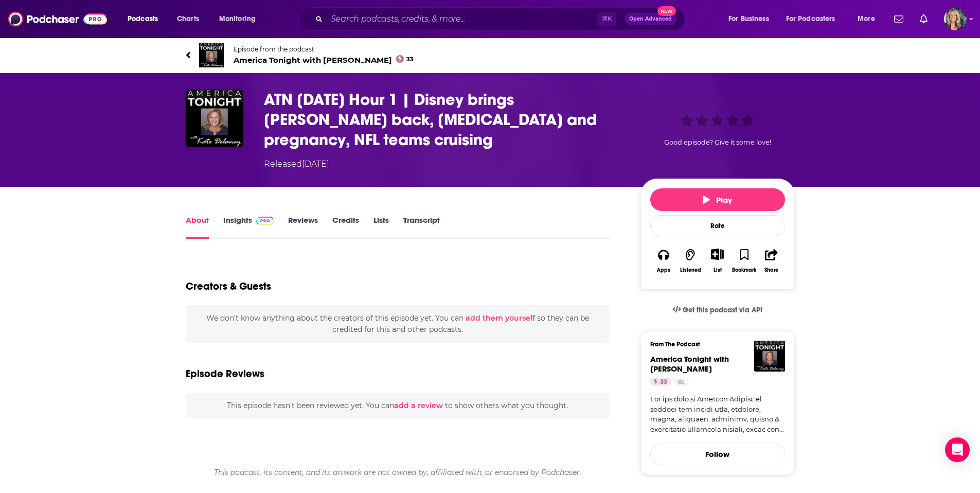 The image size is (980, 493). I want to click on span: Get this podcast via API, so click(722, 310).